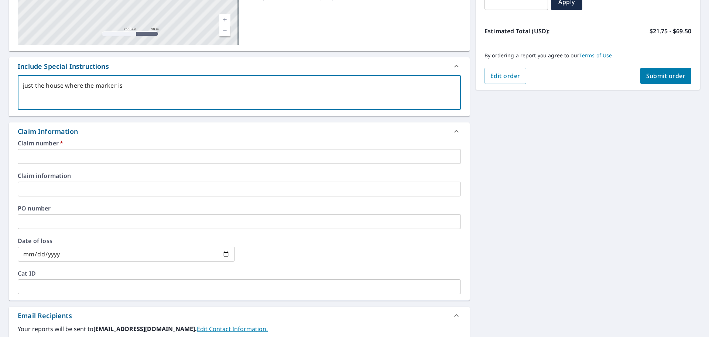 The height and width of the screenshot is (337, 709). What do you see at coordinates (232, 328) in the screenshot?
I see `a: EditContactInfo` at bounding box center [232, 328].